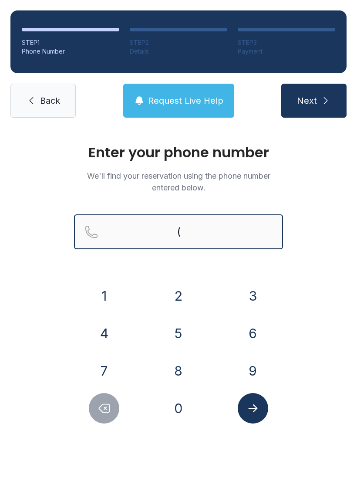 This screenshot has width=357, height=495. What do you see at coordinates (104, 296) in the screenshot?
I see `button: 1` at bounding box center [104, 296].